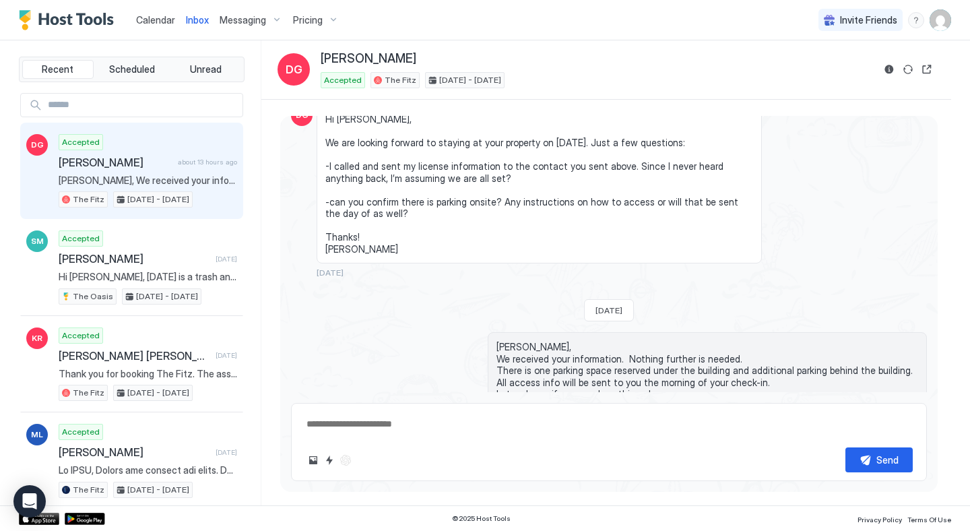 Image resolution: width=970 pixels, height=531 pixels. What do you see at coordinates (308, 20) in the screenshot?
I see `span: Pricing` at bounding box center [308, 20].